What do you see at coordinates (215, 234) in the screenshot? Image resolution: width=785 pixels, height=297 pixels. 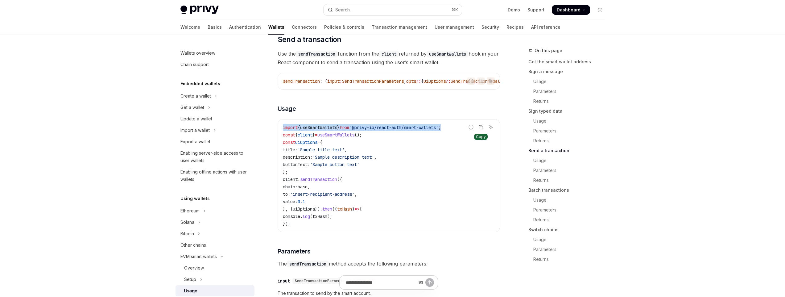 I see `button: Toggle Bitcoin section` at bounding box center [215, 234].